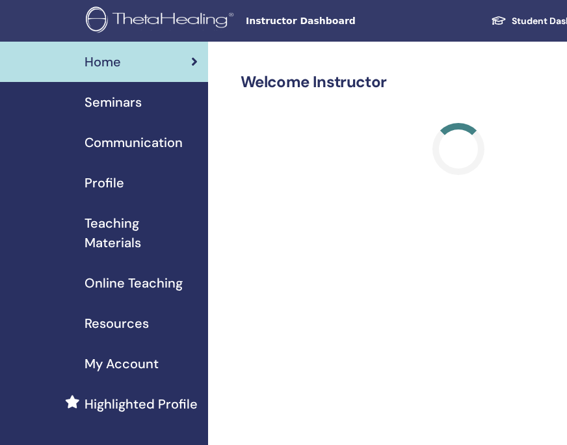 The width and height of the screenshot is (567, 445). What do you see at coordinates (103, 62) in the screenshot?
I see `span: Home` at bounding box center [103, 62].